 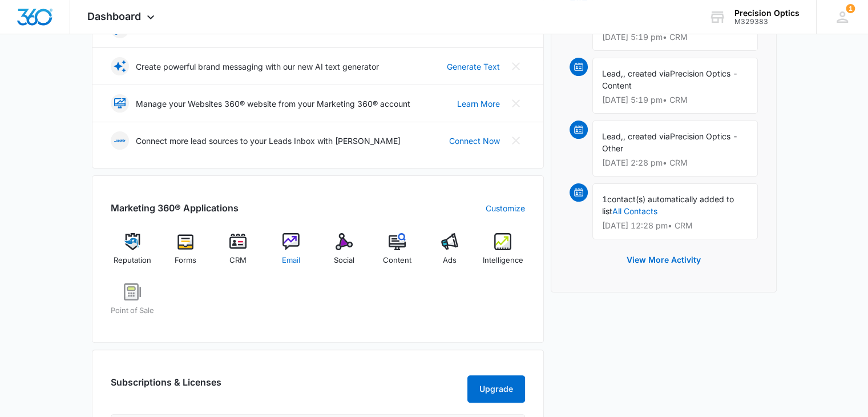 I want to click on span: Intelligence, so click(x=503, y=260).